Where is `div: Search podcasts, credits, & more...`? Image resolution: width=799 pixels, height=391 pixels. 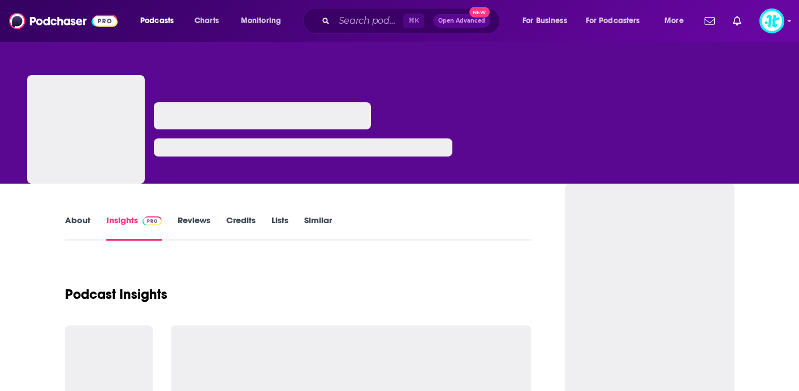
div: Search podcasts, credits, & more... is located at coordinates (412, 21).